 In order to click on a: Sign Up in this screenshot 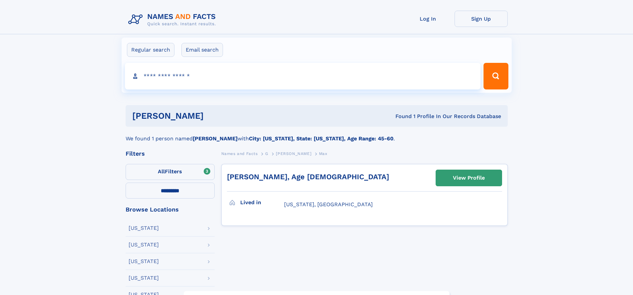, I will do `click(481, 19)`.